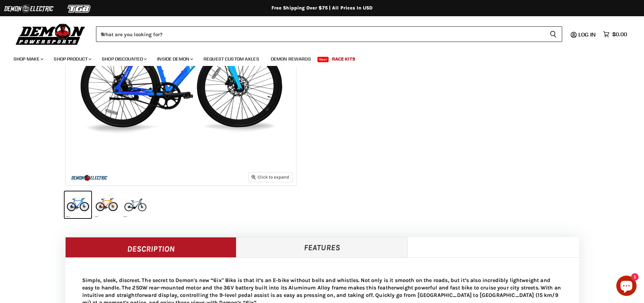  Describe the element at coordinates (72, 59) in the screenshot. I see `a: Shop Product` at that location.